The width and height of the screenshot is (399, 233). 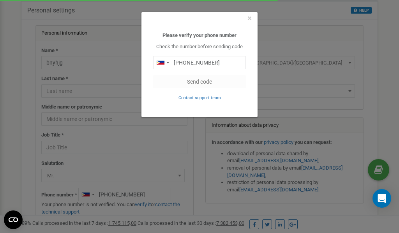 What do you see at coordinates (199, 35) in the screenshot?
I see `b: Please verify your phone number` at bounding box center [199, 35].